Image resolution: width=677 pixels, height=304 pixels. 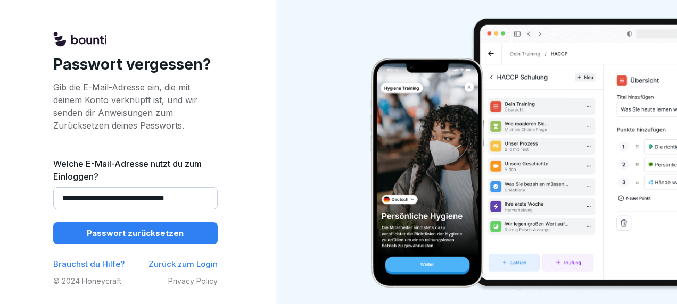 What do you see at coordinates (135, 64) in the screenshot?
I see `h1: Passwort vergessen?` at bounding box center [135, 64].